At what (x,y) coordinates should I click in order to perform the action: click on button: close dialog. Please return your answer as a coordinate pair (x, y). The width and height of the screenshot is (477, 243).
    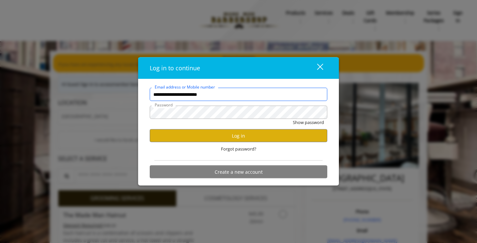
    Looking at the image, I should click on (316, 68).